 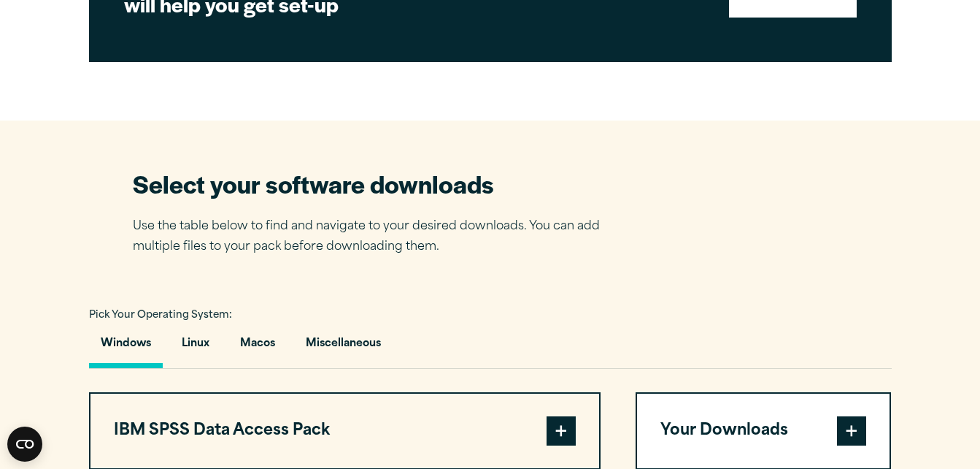 What do you see at coordinates (25, 444) in the screenshot?
I see `button: Open CMP widget` at bounding box center [25, 444].